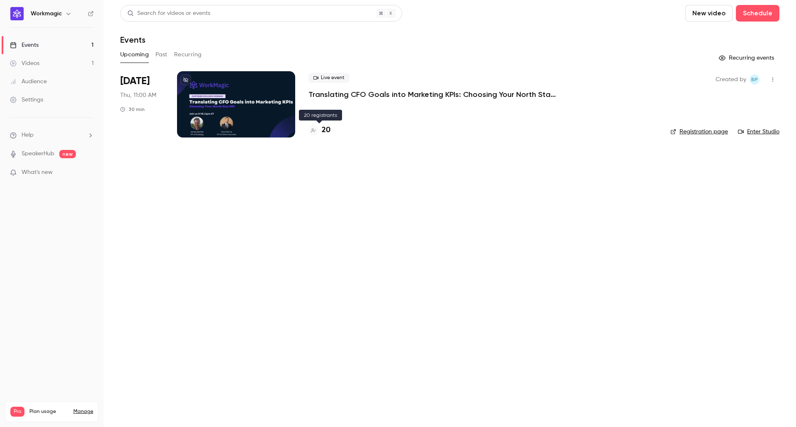 The image size is (796, 427). What do you see at coordinates (169, 13) in the screenshot?
I see `div: Search for videos or events` at bounding box center [169, 13].